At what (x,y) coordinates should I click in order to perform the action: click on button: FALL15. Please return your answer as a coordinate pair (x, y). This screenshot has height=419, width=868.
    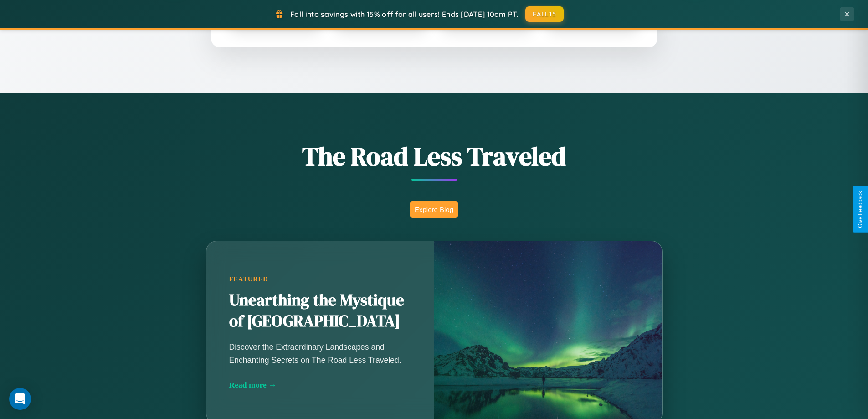
    Looking at the image, I should click on (544, 14).